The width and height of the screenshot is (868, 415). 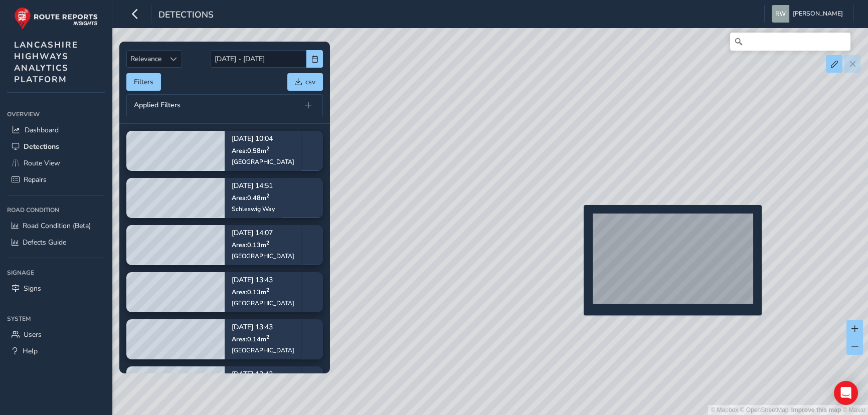 What do you see at coordinates (57, 226) in the screenshot?
I see `span: Road Condition (Beta)` at bounding box center [57, 226].